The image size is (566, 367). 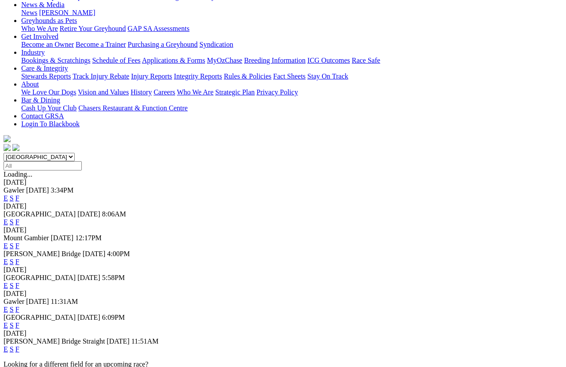 I want to click on a: Industry, so click(x=33, y=52).